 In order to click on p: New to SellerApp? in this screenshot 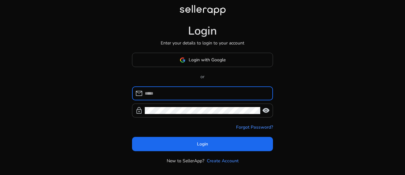, I will do `click(186, 161)`.